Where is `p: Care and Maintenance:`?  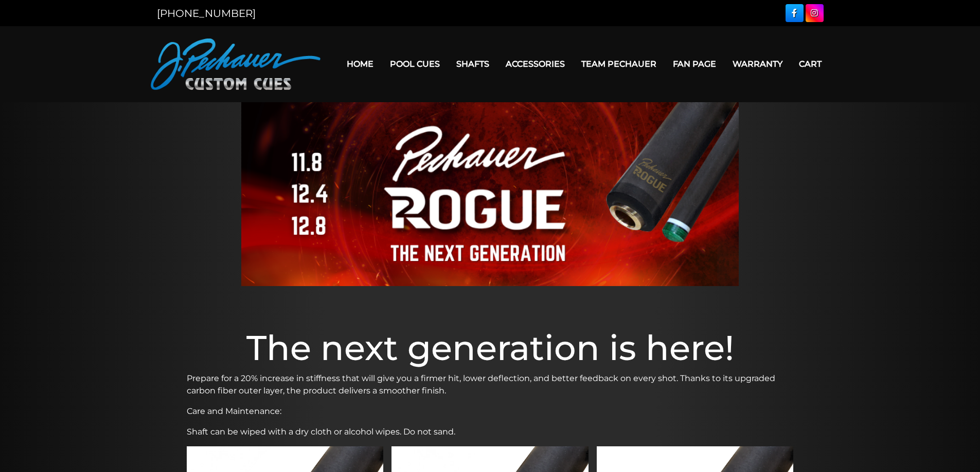
p: Care and Maintenance: is located at coordinates (490, 412).